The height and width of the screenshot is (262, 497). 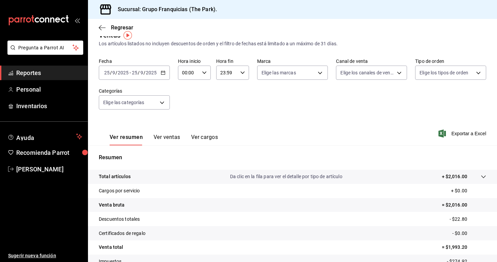 I want to click on button: Regresar, so click(x=116, y=27).